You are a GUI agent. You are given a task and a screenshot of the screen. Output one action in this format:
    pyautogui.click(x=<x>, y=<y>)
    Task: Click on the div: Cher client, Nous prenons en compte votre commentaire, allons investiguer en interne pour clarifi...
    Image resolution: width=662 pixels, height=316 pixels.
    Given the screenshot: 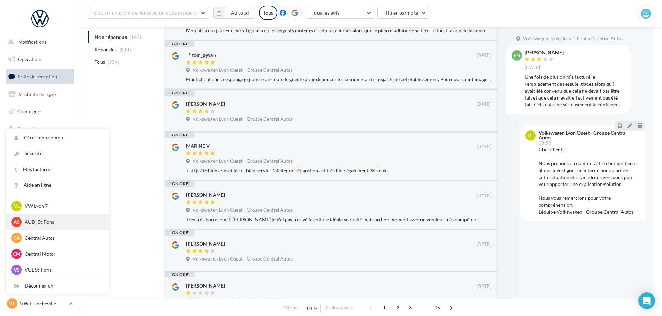 What is the action you would take?
    pyautogui.click(x=590, y=181)
    